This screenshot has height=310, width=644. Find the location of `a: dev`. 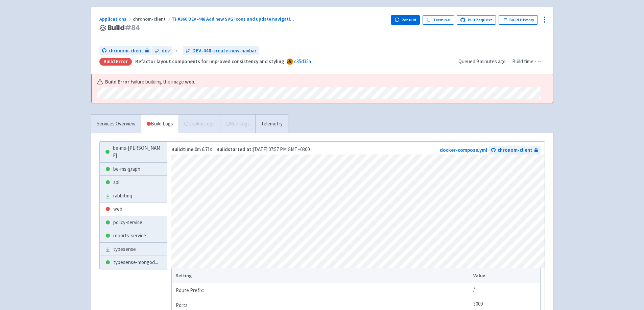

a: dev is located at coordinates (162, 51).